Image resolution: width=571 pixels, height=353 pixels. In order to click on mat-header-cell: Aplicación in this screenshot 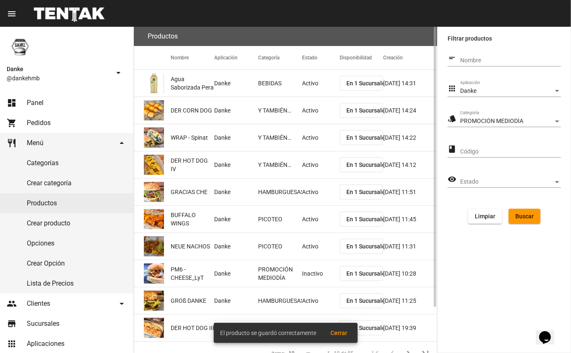, I will do `click(236, 58)`.